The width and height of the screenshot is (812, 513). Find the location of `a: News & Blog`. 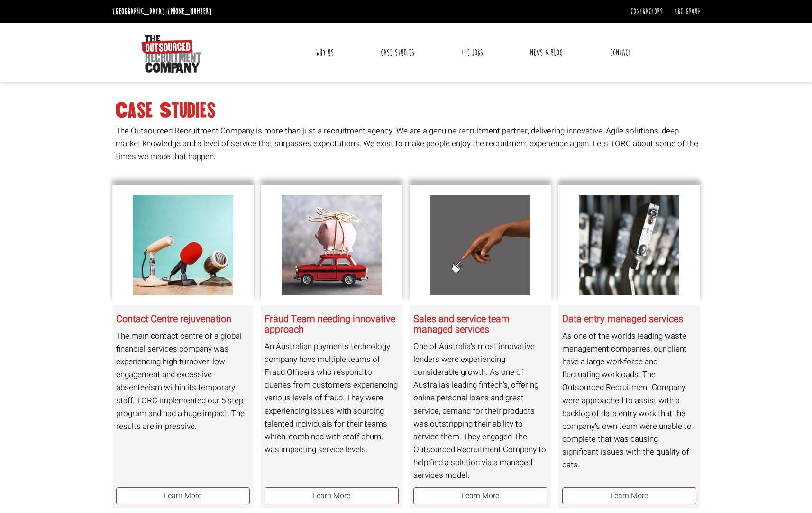

a: News & Blog is located at coordinates (546, 53).